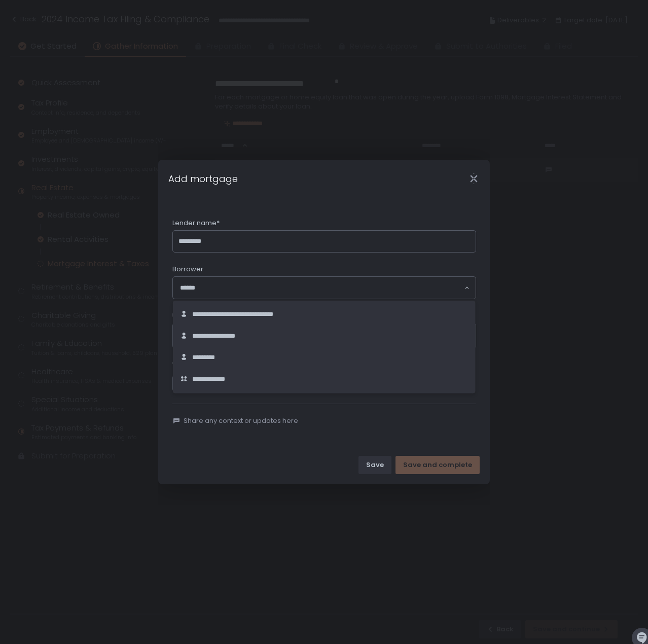 Image resolution: width=648 pixels, height=644 pixels. What do you see at coordinates (195, 223) in the screenshot?
I see `span: Lender name*` at bounding box center [195, 223].